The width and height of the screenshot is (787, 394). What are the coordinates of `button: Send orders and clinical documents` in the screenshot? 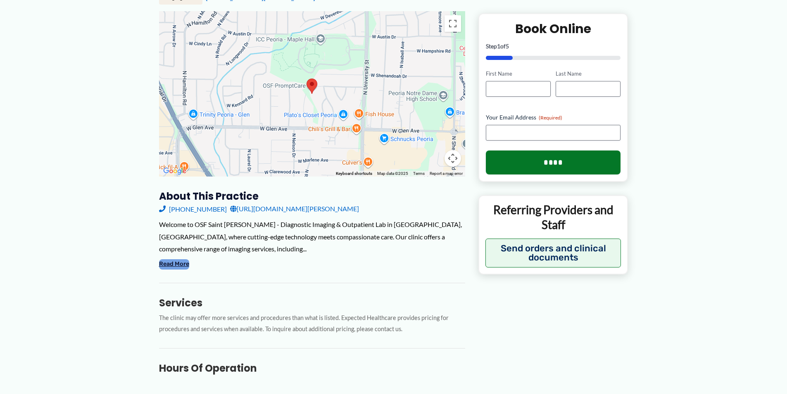 It's located at (553, 252).